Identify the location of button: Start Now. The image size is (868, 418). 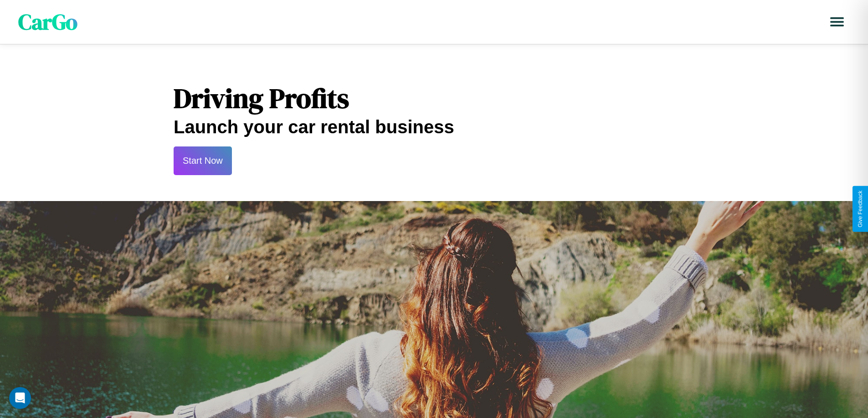
(203, 160).